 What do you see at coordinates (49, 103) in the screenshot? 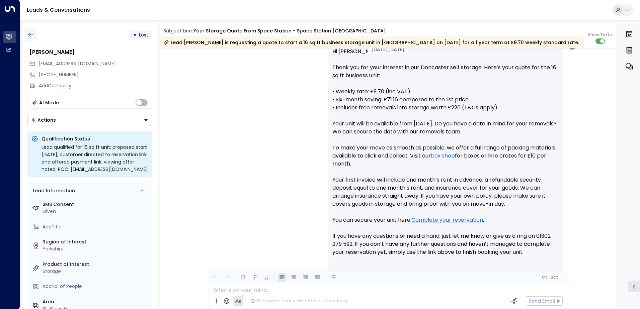
I see `div: AI Mode` at bounding box center [49, 103].